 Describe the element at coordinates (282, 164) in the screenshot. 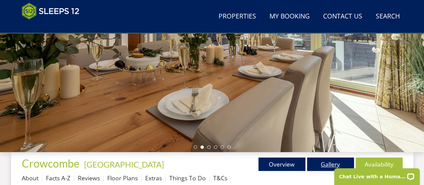

I see `a: Overview` at that location.